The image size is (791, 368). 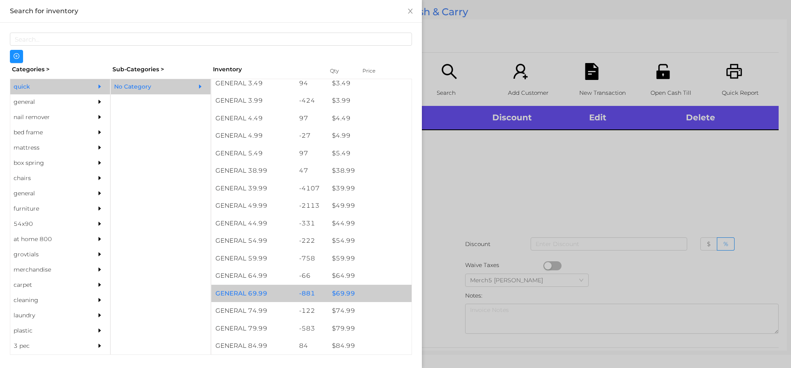 I want to click on div: Search for inventory, so click(x=211, y=11).